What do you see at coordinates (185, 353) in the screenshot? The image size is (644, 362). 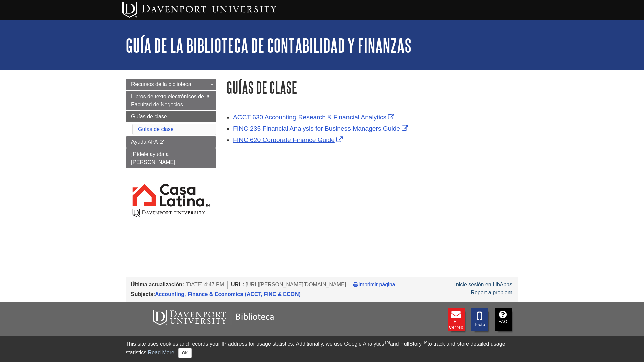 I see `button: Close` at bounding box center [185, 353].